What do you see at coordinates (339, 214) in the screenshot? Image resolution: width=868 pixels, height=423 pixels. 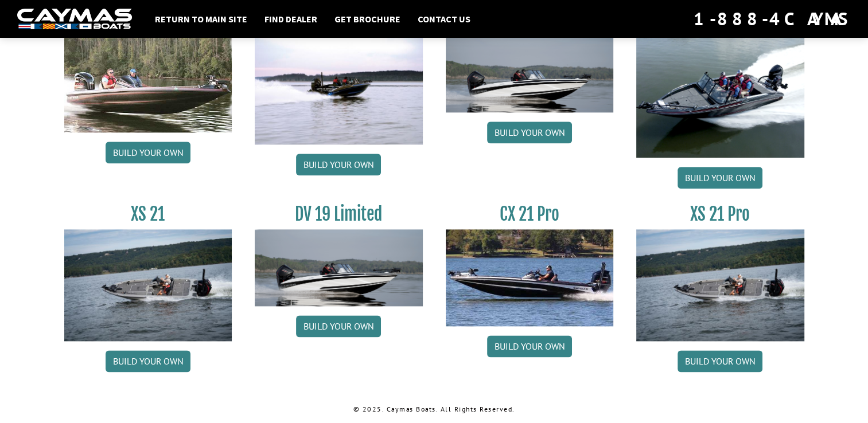 I see `h3: DV 19 Limited` at bounding box center [339, 214].